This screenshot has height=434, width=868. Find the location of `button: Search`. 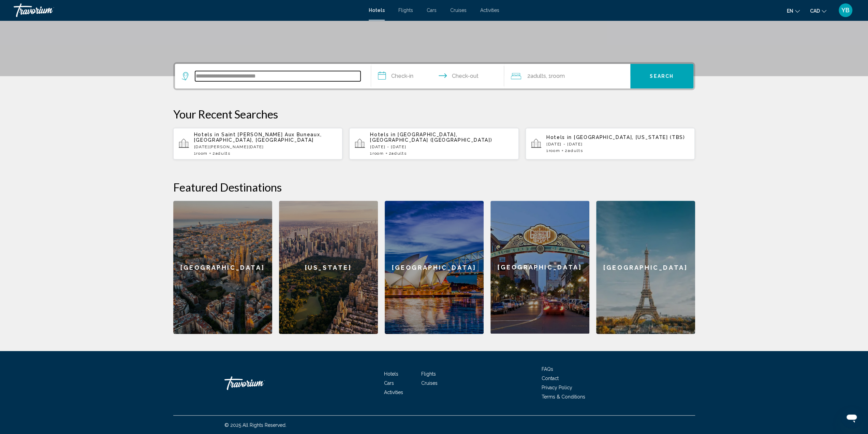

button: Search is located at coordinates (662, 76).